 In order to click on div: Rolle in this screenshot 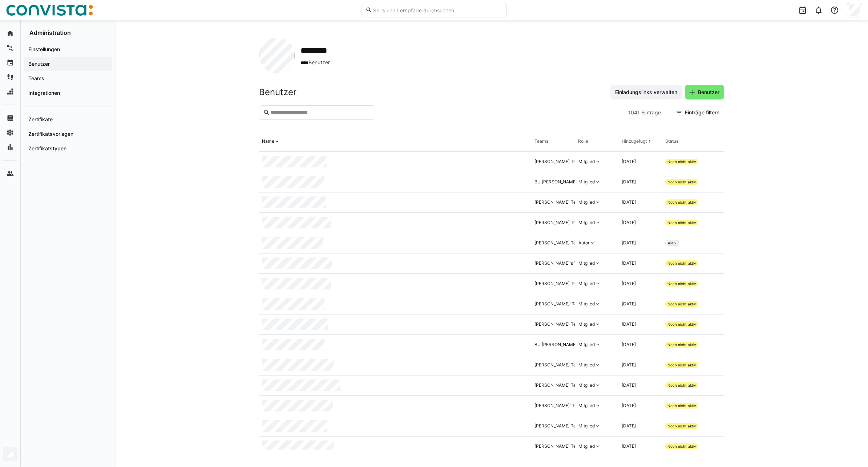, I will do `click(583, 141)`.